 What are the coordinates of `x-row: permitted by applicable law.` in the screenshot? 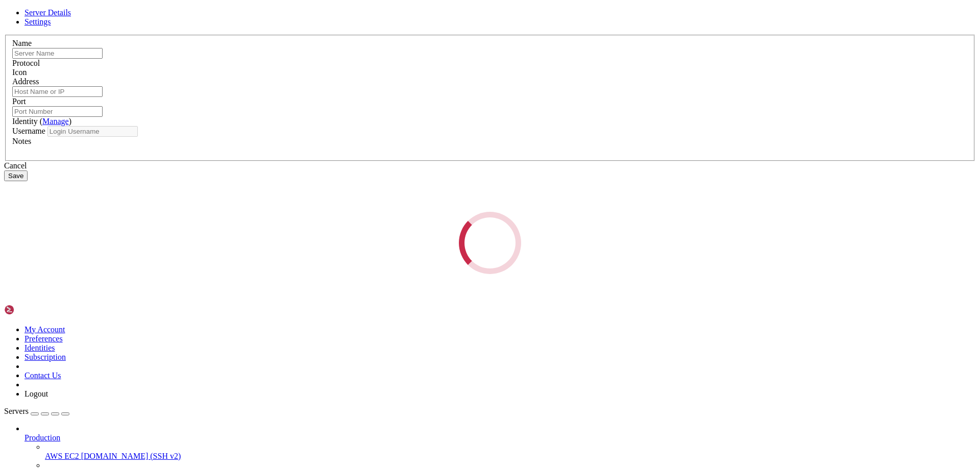 It's located at (426, 69).